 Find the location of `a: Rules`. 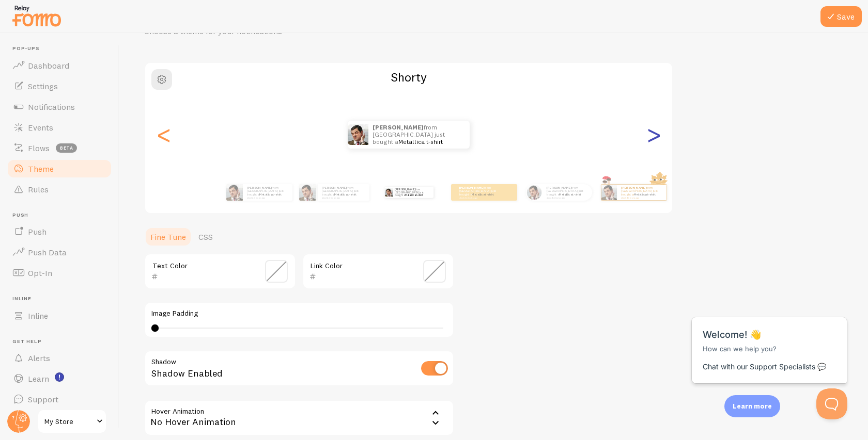

a: Rules is located at coordinates (60, 189).